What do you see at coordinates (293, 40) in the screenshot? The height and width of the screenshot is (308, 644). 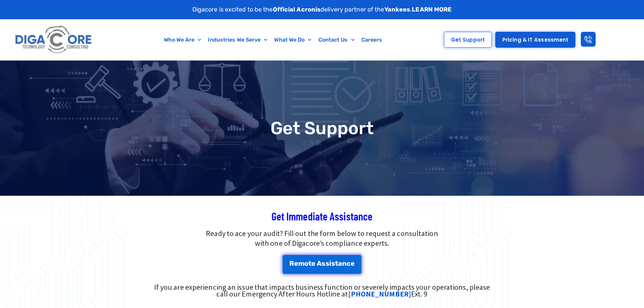 I see `a: What We Do` at bounding box center [293, 40].